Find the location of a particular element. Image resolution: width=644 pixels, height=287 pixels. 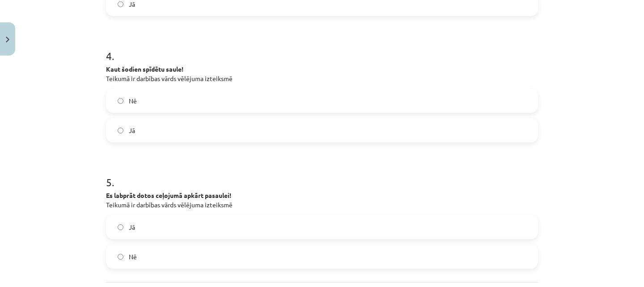

h1: 4 . is located at coordinates (322, 48).